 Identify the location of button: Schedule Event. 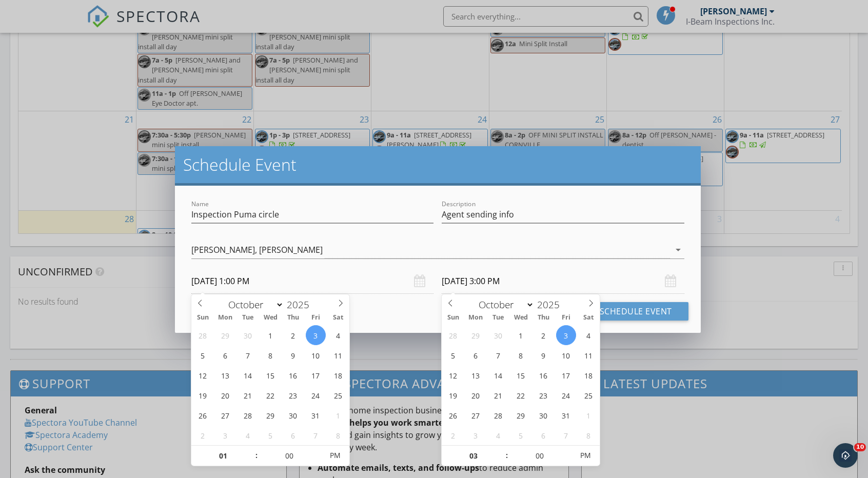
(636, 311).